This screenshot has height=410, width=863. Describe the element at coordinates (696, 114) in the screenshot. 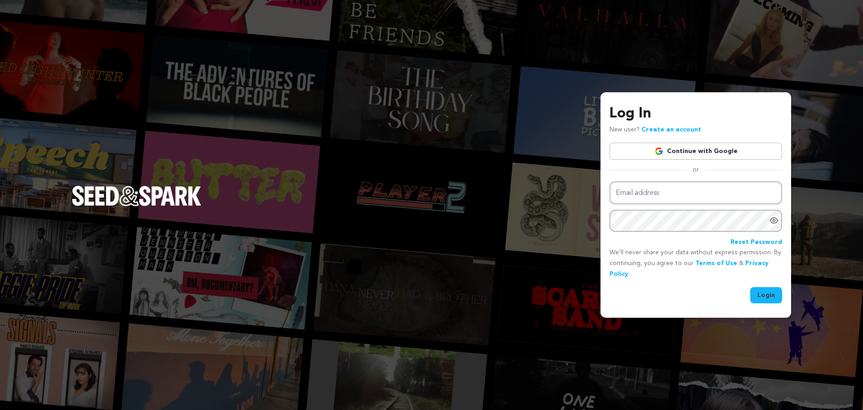

I see `h3: Log In` at that location.